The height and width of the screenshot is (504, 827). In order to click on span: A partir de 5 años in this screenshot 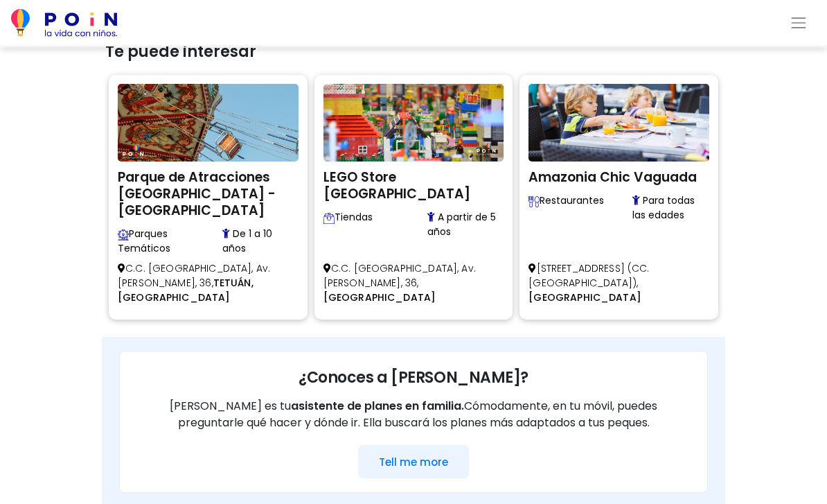, I will do `click(465, 224)`.